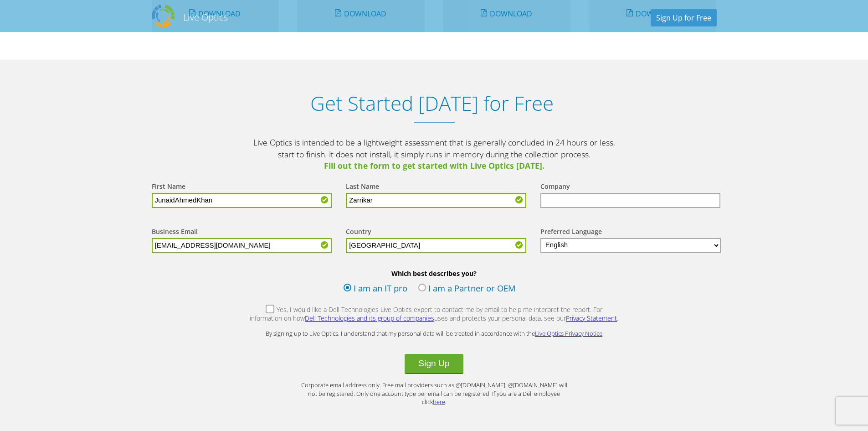 Image resolution: width=868 pixels, height=431 pixels. What do you see at coordinates (434, 333) in the screenshot?
I see `p: By signing up to Live Optics, I understand that my personal data will be treated in accordance wi...` at bounding box center [434, 333].